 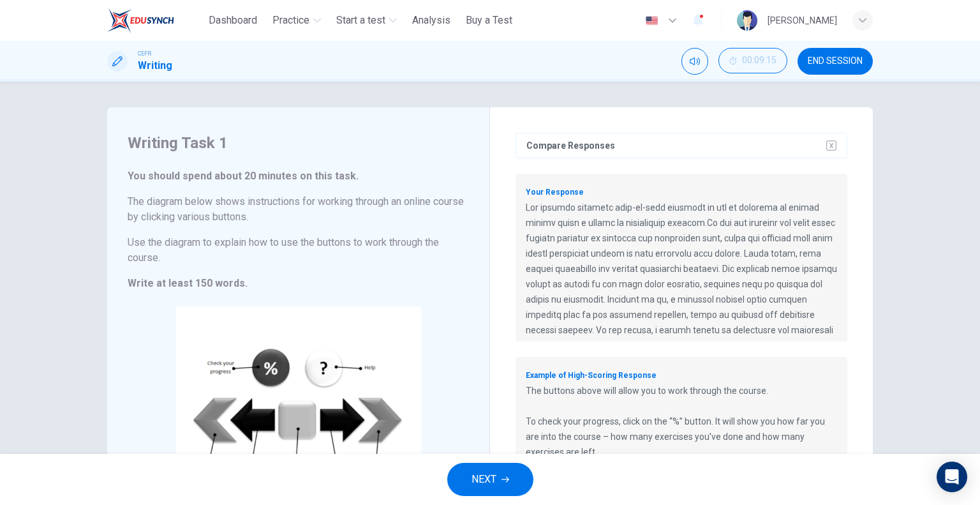 What do you see at coordinates (651, 20) in the screenshot?
I see `img: en` at bounding box center [651, 20].